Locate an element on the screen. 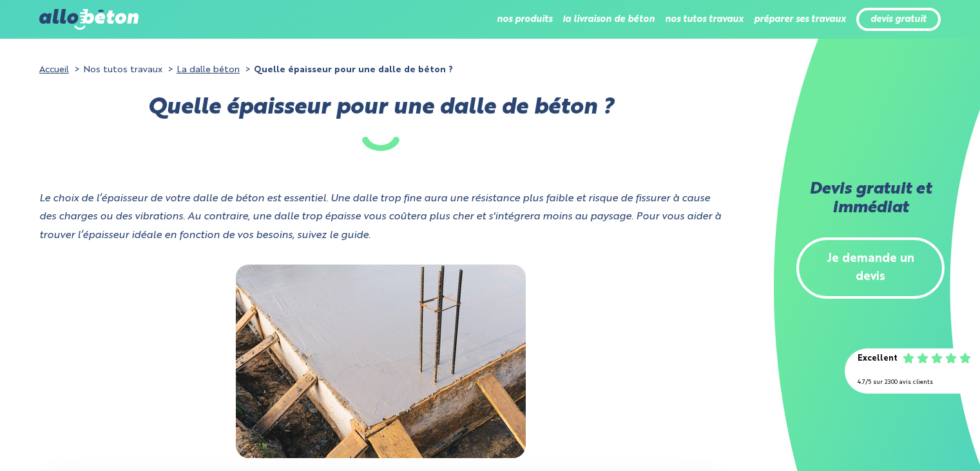  a: devis gratuit is located at coordinates (898, 19).